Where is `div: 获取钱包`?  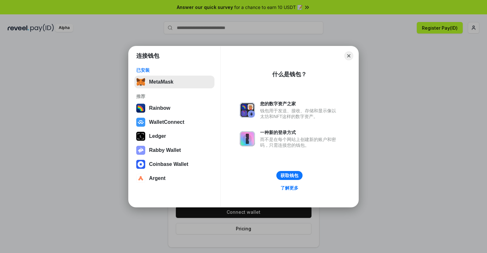 div: 获取钱包 is located at coordinates (290, 176).